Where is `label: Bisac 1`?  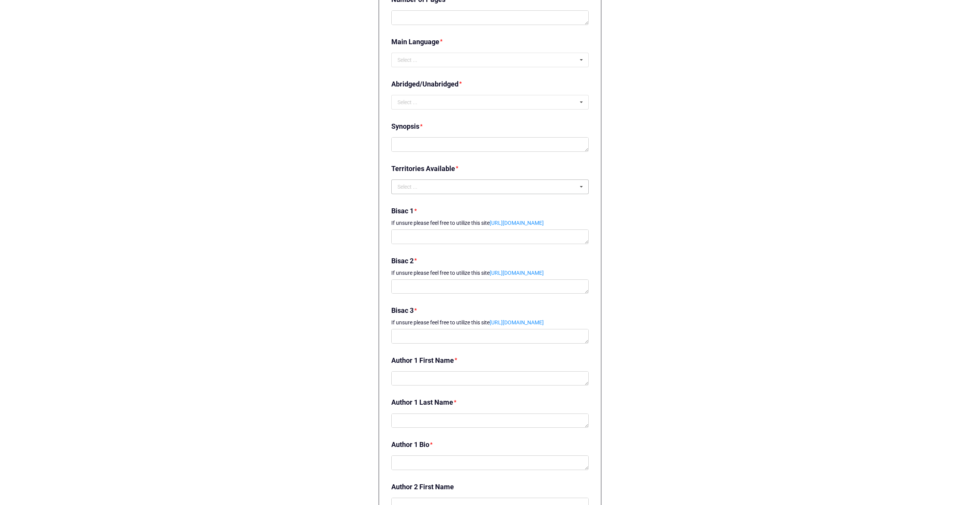
label: Bisac 1 is located at coordinates (402, 211).